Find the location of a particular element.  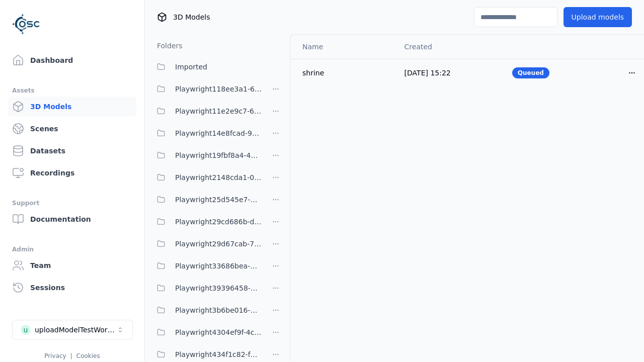

button: Playwright3b6be016-a630-4ca3-92e7-a43ae52b5237 is located at coordinates (206, 310).